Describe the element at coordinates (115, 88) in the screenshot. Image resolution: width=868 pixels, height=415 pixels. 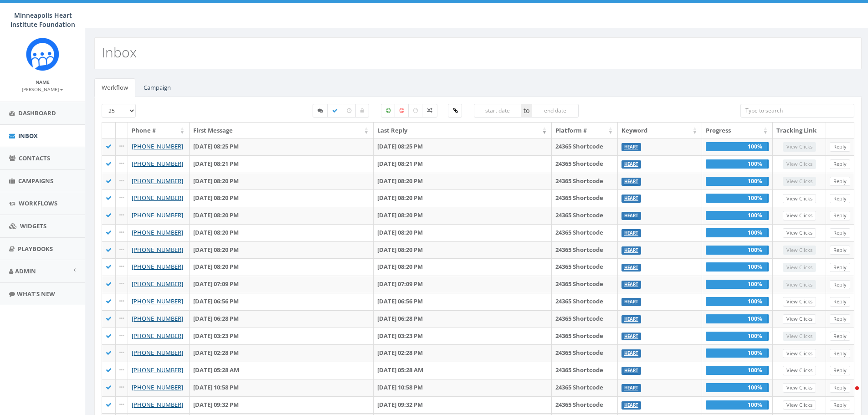
I see `a: Workflow` at that location.